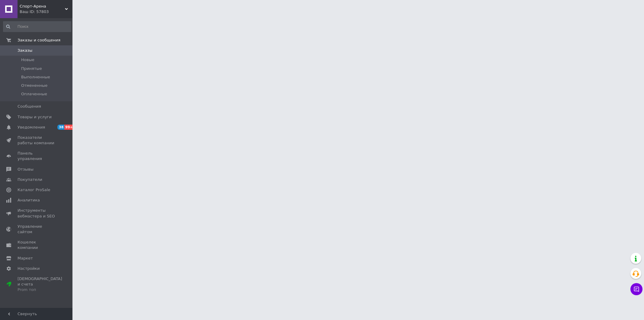 The image size is (644, 320). What do you see at coordinates (28, 60) in the screenshot?
I see `span: Новые` at bounding box center [28, 60].